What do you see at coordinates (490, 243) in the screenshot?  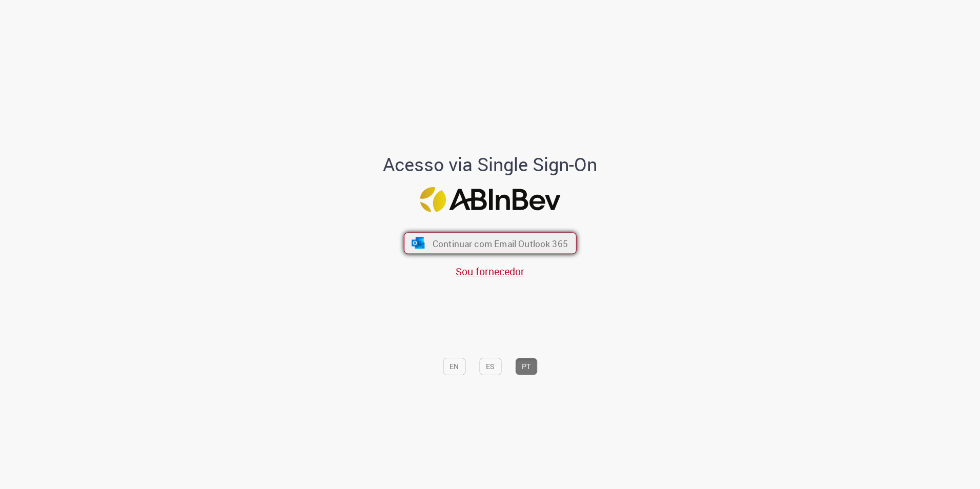 I see `button: ícone Azure/Microsoft 360 Continuar com Email Outlook 365` at bounding box center [490, 243].